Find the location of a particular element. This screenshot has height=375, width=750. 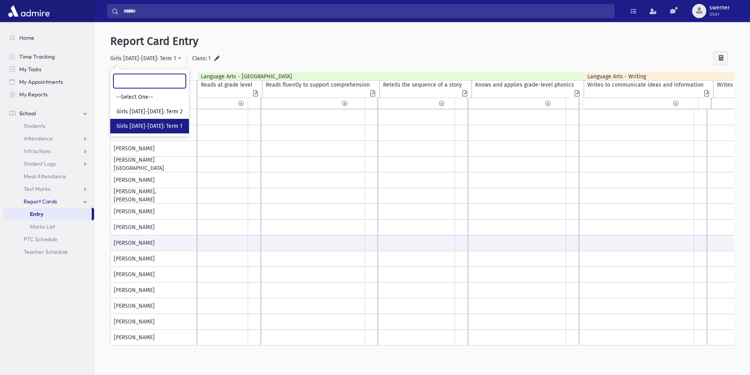

a: Meal Attendance is located at coordinates (48, 176).